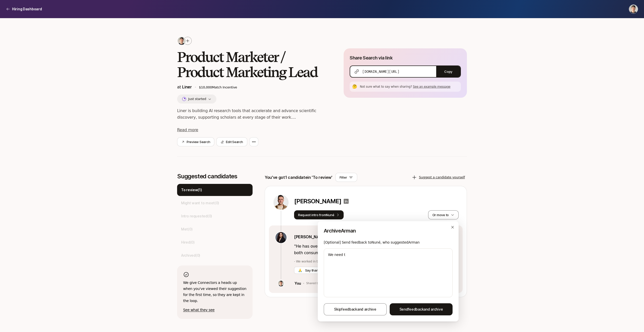 This screenshot has height=332, width=644. Describe the element at coordinates (298, 178) in the screenshot. I see `p: You've got 1 candidate in 'To review'` at that location.